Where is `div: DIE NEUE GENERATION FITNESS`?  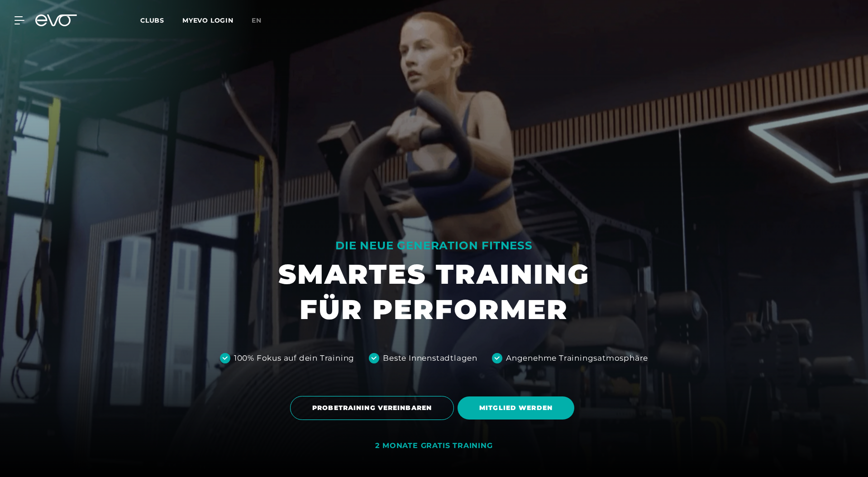 div: DIE NEUE GENERATION FITNESS is located at coordinates (434, 246).